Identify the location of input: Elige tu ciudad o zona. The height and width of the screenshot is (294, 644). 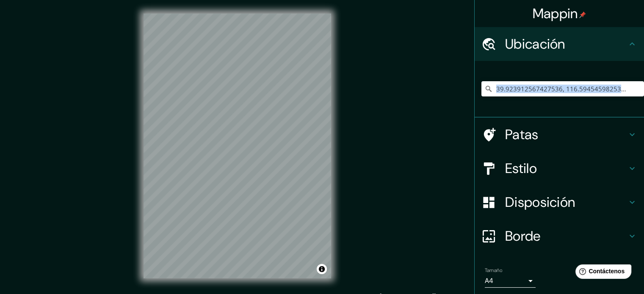
(562, 89).